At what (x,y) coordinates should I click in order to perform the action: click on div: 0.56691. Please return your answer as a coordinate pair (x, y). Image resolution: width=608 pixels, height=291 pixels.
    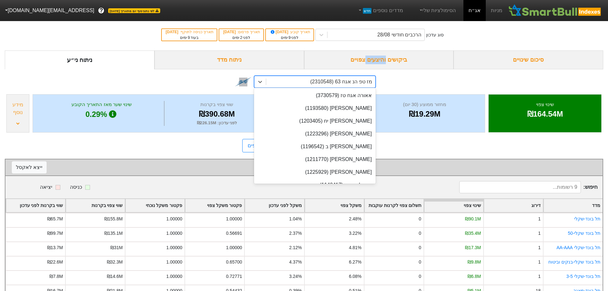
    Looking at the image, I should click on (234, 233).